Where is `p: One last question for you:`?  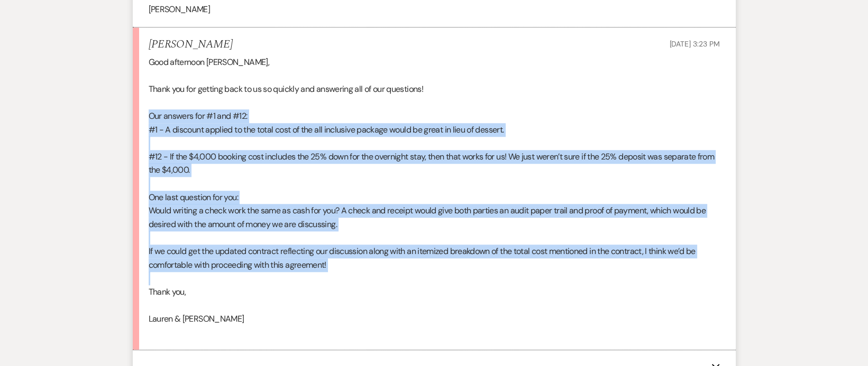
p: One last question for you: is located at coordinates (434, 198).